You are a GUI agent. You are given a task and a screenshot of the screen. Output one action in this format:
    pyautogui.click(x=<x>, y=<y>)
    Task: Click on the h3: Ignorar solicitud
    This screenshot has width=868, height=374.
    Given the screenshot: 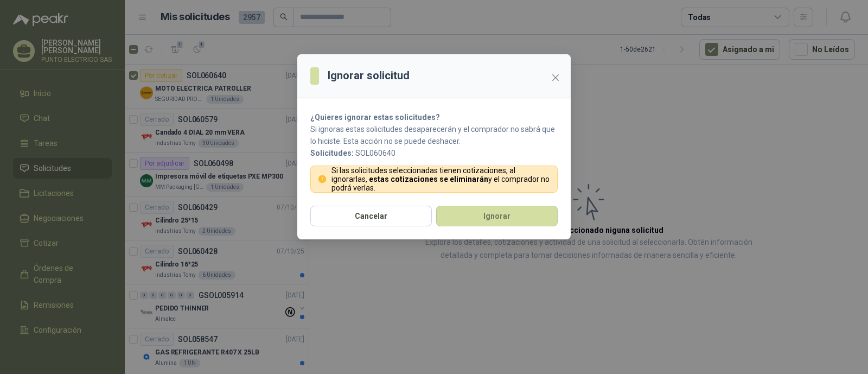 What is the action you would take?
    pyautogui.click(x=368, y=76)
    